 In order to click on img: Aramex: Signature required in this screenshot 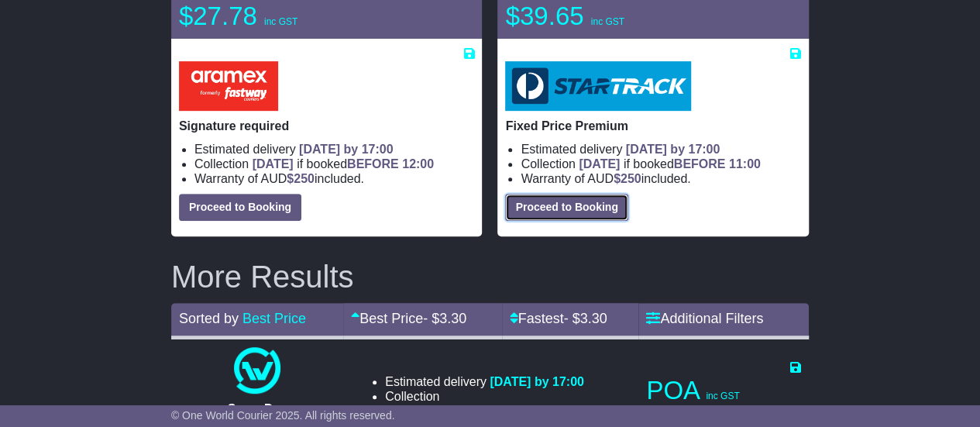, I will do `click(229, 86)`.